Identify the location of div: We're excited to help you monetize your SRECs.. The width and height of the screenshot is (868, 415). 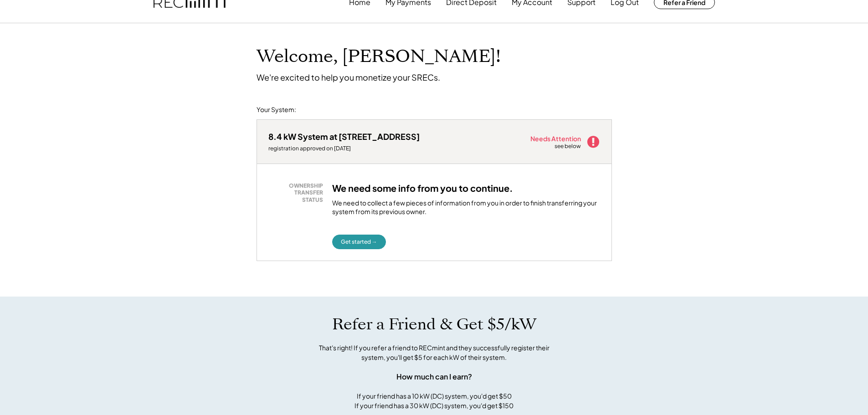
(348, 77).